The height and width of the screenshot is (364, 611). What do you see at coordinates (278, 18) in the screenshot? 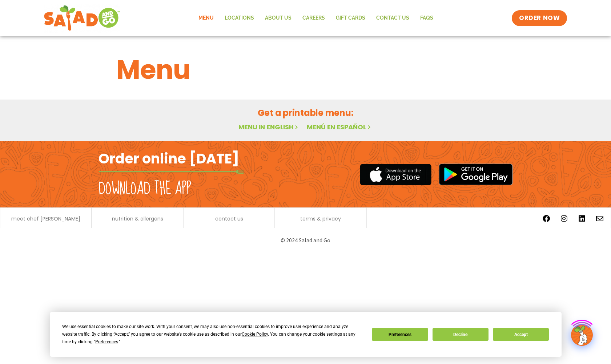
I see `a: About Us` at bounding box center [278, 18].